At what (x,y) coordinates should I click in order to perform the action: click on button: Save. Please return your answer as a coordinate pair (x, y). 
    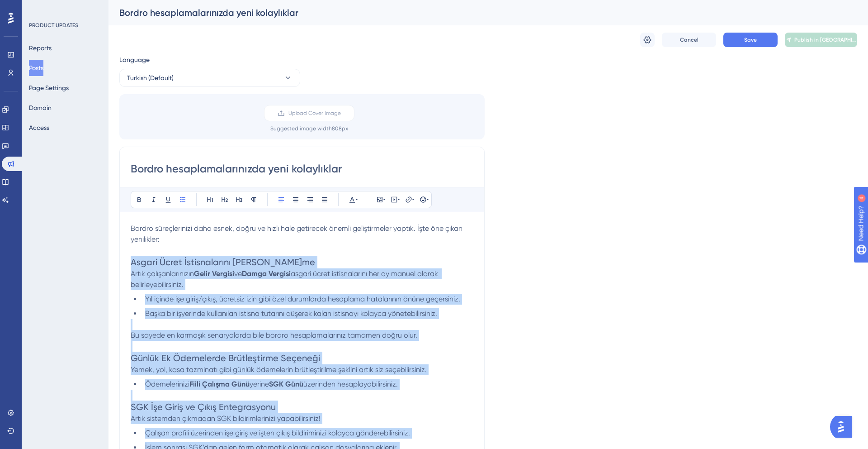
    Looking at the image, I should click on (751, 40).